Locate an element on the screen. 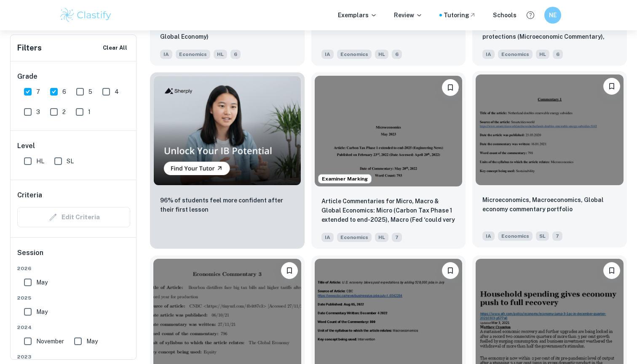 The image size is (637, 364). span: 1 is located at coordinates (90, 112).